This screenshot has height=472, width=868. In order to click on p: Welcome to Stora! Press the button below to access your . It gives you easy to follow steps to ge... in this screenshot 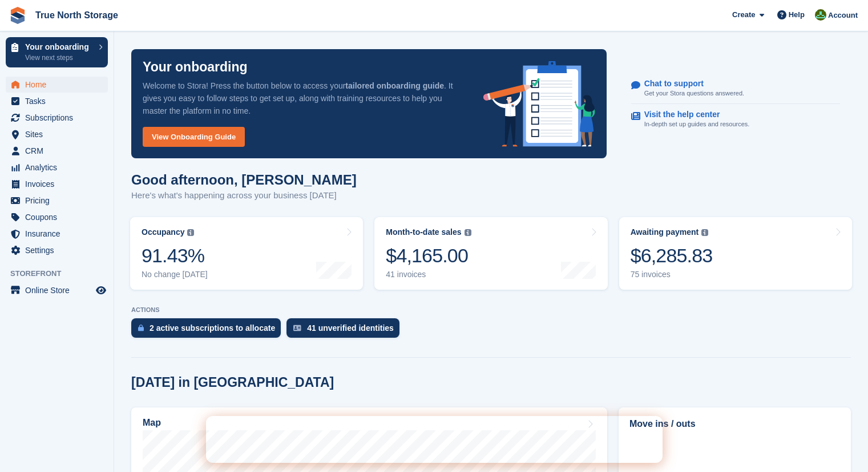, I will do `click(303, 99)`.